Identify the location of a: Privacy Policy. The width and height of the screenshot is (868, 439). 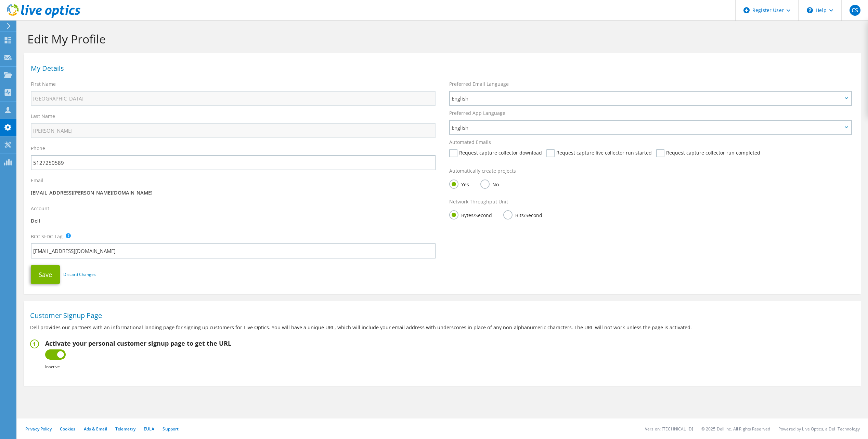
(38, 429).